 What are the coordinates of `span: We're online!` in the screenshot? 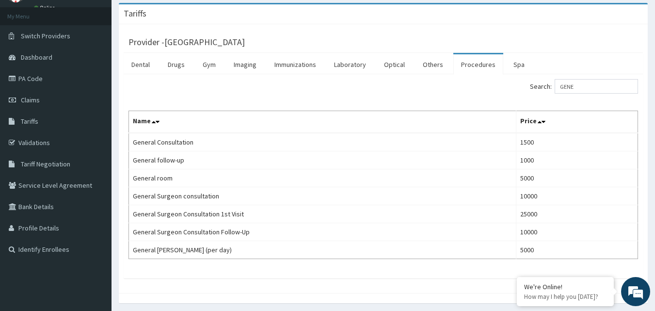 It's located at (95, 143).